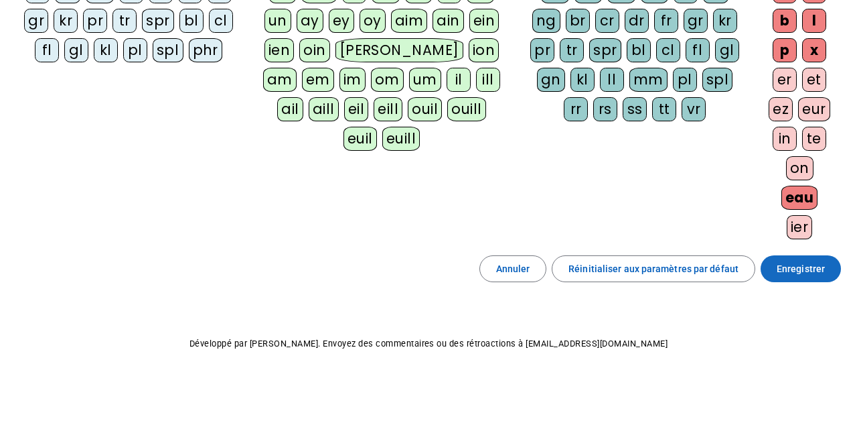 The image size is (857, 423). I want to click on div: oy, so click(372, 21).